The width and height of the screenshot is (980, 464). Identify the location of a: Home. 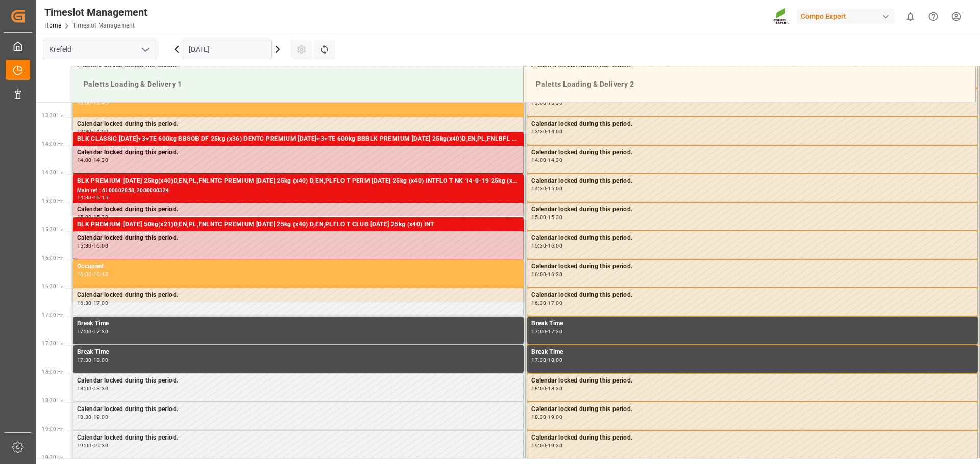
(53, 26).